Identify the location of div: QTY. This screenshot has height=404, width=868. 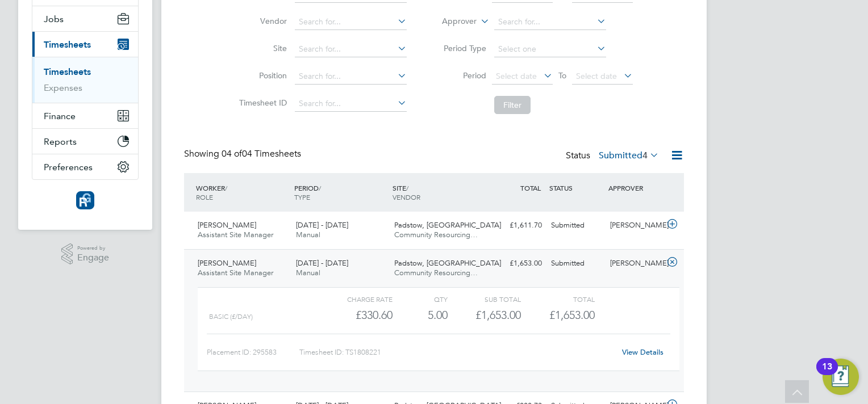
(420, 300).